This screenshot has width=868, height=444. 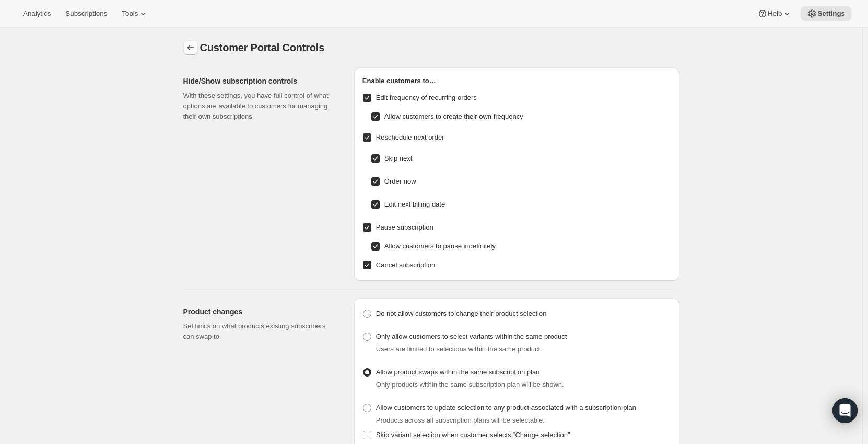 What do you see at coordinates (400, 181) in the screenshot?
I see `span: Order now` at bounding box center [400, 181].